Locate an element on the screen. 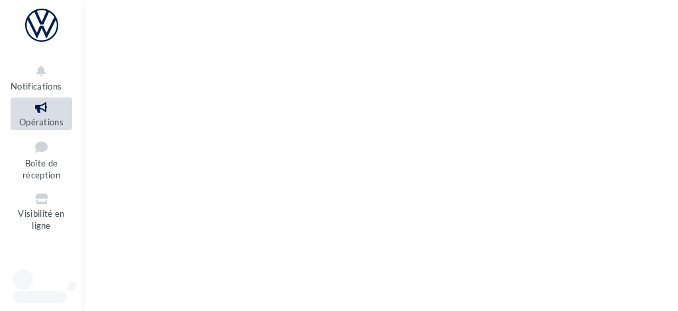 The height and width of the screenshot is (311, 678). span: Boîte de réception is located at coordinates (41, 169).